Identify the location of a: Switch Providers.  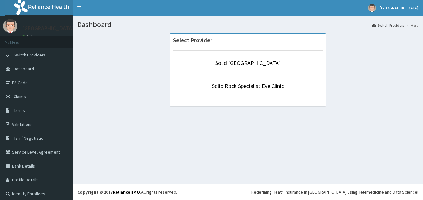
(388, 25).